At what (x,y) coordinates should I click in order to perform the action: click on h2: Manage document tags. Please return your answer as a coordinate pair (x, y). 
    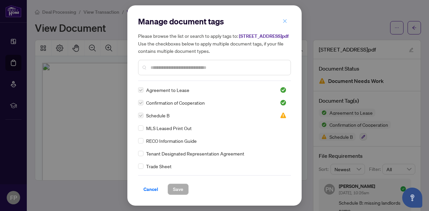
    Looking at the image, I should click on (214, 21).